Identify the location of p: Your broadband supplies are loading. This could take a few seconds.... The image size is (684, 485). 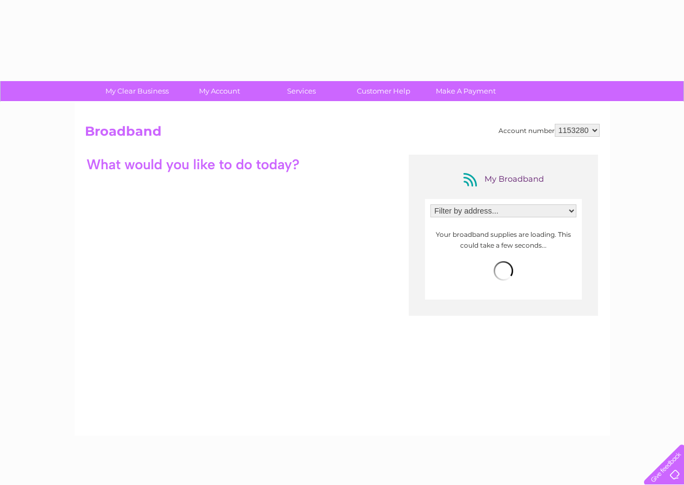
(504, 240).